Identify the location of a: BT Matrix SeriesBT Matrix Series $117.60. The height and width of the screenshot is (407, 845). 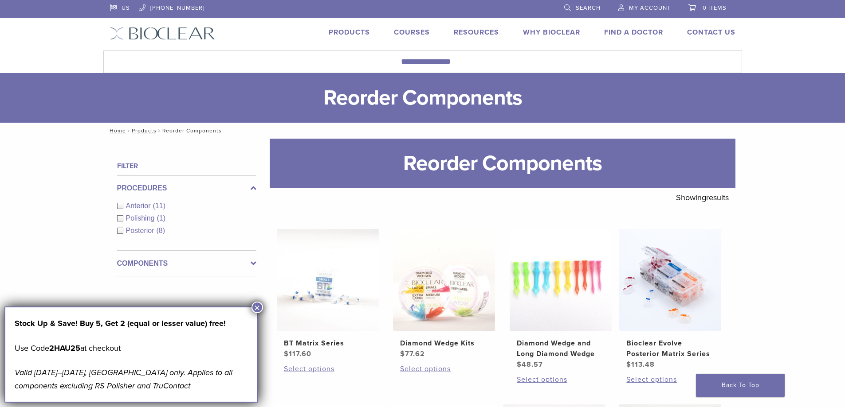
(328, 294).